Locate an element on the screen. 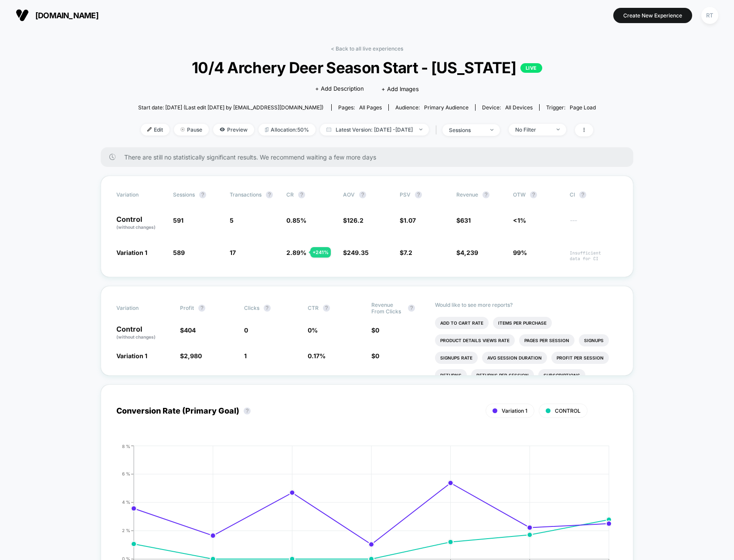 The height and width of the screenshot is (560, 734). li: Add To Cart Rate is located at coordinates (461, 323).